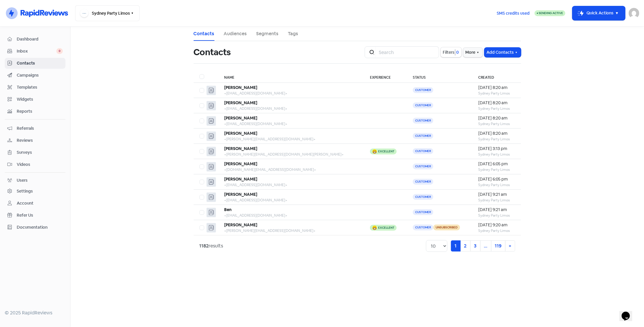 Image resolution: width=644 pixels, height=327 pixels. Describe the element at coordinates (451, 52) in the screenshot. I see `button: Filters0` at that location.